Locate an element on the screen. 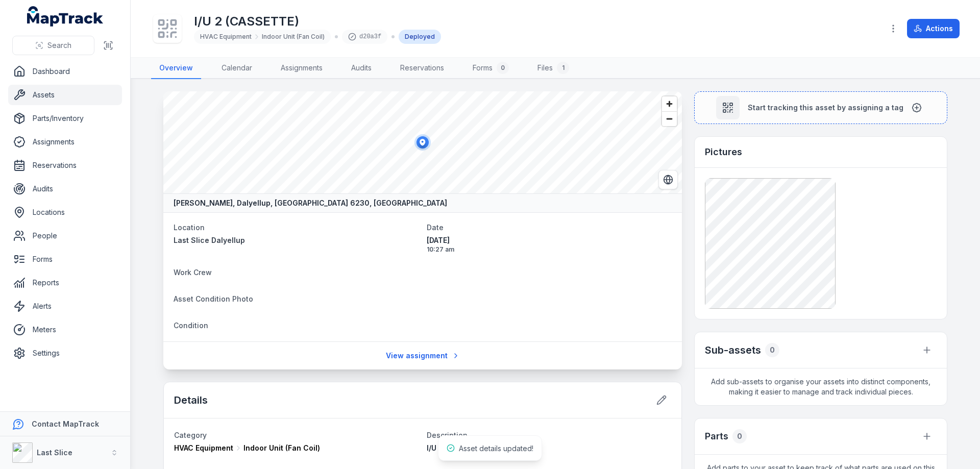 This screenshot has width=980, height=469. button: Zoom in is located at coordinates (669, 104).